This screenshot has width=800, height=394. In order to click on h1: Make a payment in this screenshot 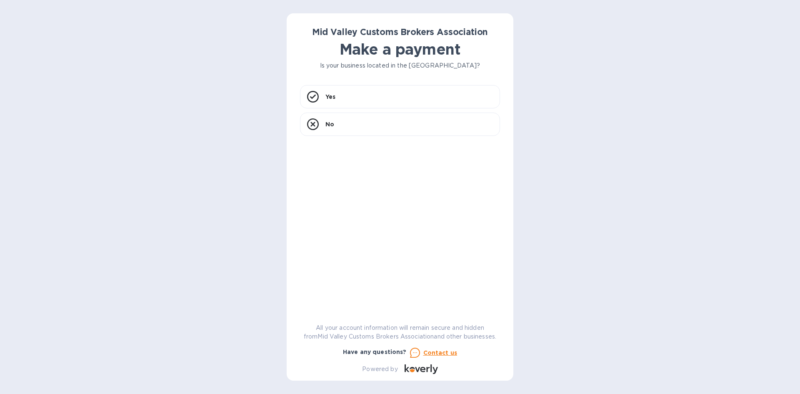, I will do `click(400, 49)`.